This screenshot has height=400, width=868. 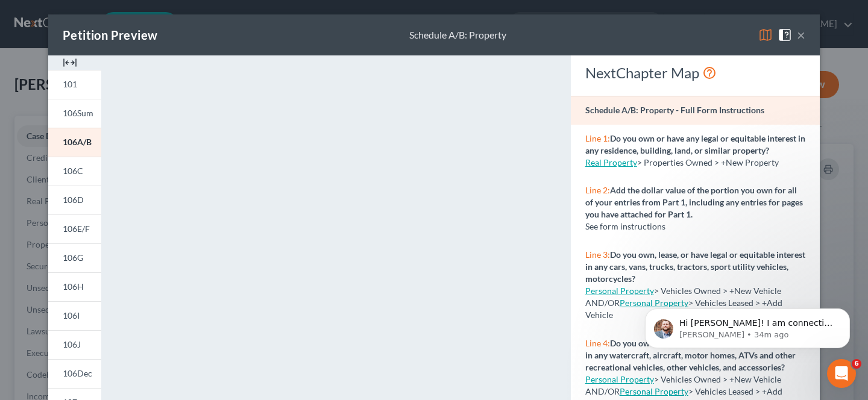 What do you see at coordinates (75, 200) in the screenshot?
I see `a: 106D` at bounding box center [75, 200].